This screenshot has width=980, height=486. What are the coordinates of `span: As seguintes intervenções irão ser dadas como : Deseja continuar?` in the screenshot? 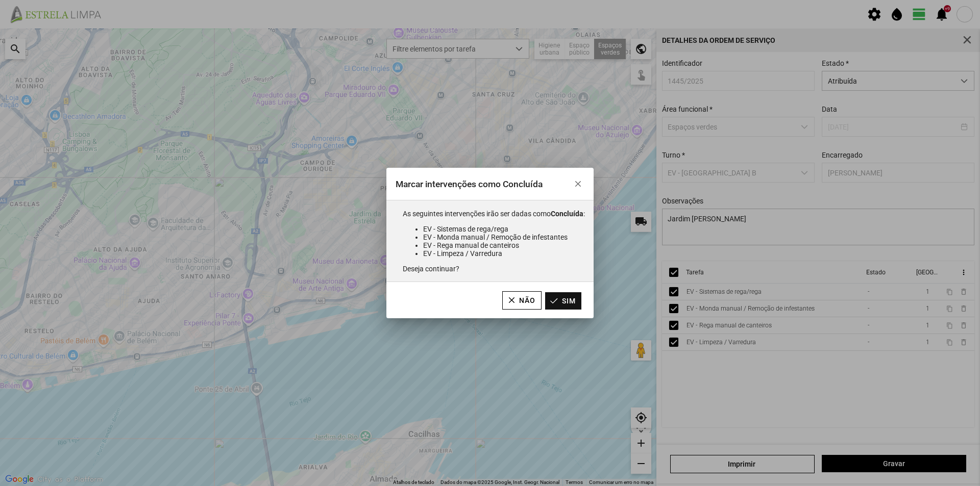 It's located at (494, 241).